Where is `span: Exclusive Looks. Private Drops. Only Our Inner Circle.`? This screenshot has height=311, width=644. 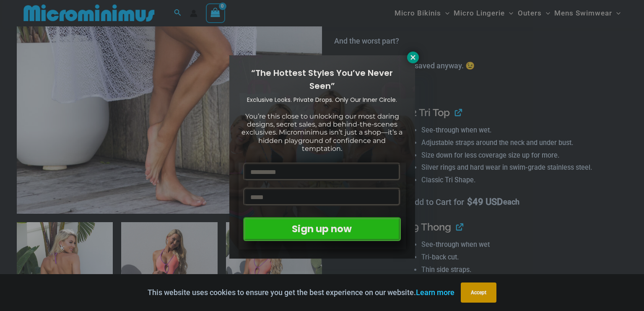
span: Exclusive Looks. Private Drops. Only Our Inner Circle. is located at coordinates (322, 100).